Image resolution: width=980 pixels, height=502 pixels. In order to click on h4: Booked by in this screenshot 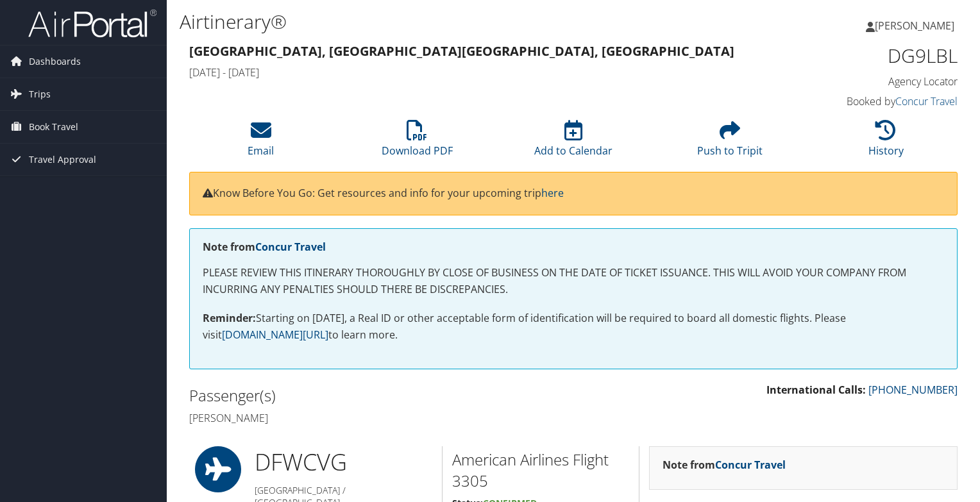, I will do `click(868, 101)`.